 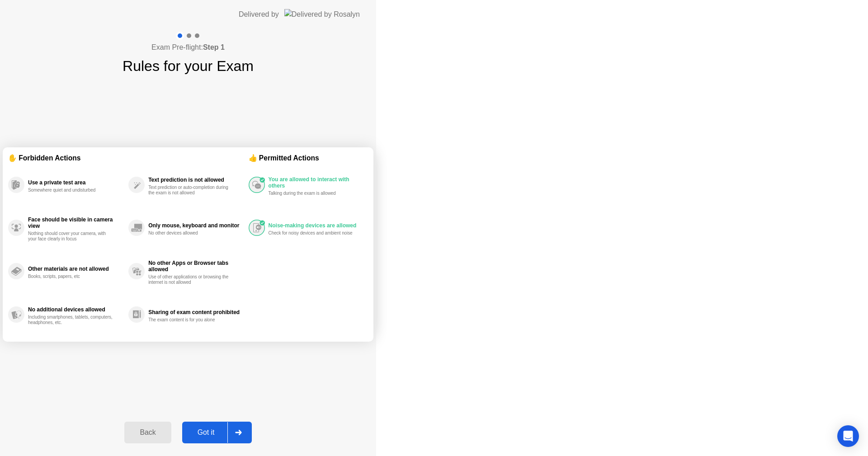 What do you see at coordinates (191, 191) in the screenshot?
I see `div: Text prediction or auto-completion during the exam is not allowed` at bounding box center [191, 191].